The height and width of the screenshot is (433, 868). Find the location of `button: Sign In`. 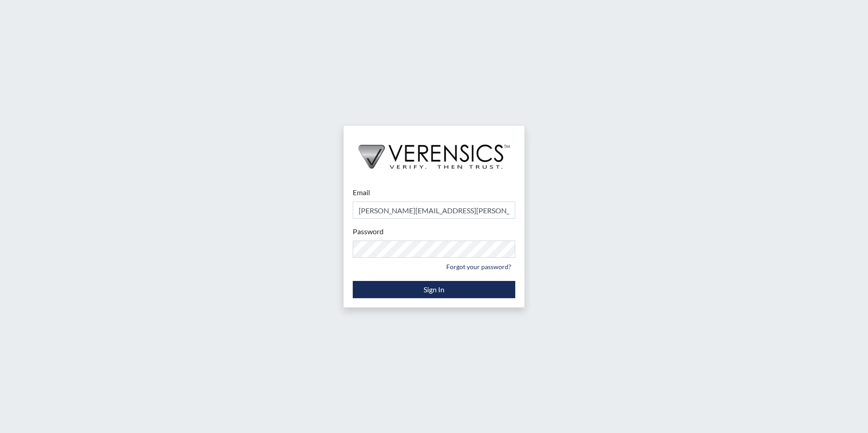

button: Sign In is located at coordinates (434, 290).